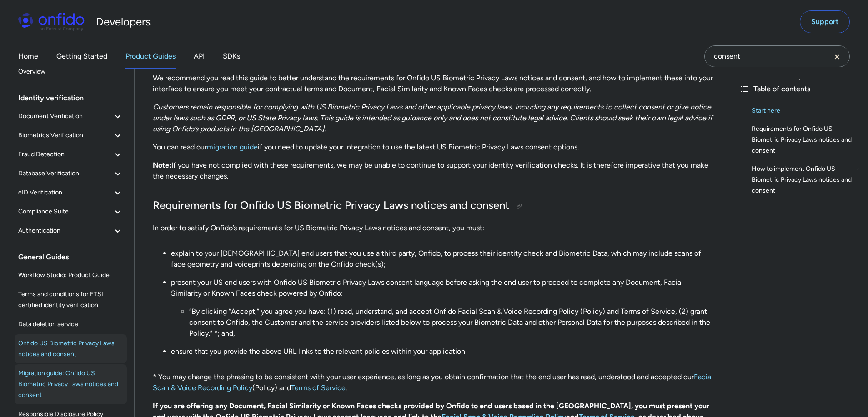 This screenshot has height=417, width=868. What do you see at coordinates (70, 300) in the screenshot?
I see `a: Terms and conditions for ETSI certified identity verification` at bounding box center [70, 300].